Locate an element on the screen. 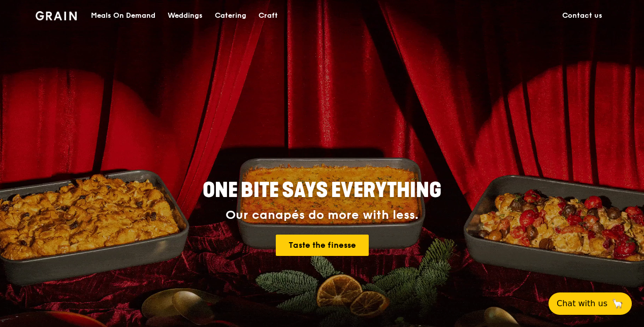 The image size is (644, 327). a: Taste the finesse is located at coordinates (322, 245).